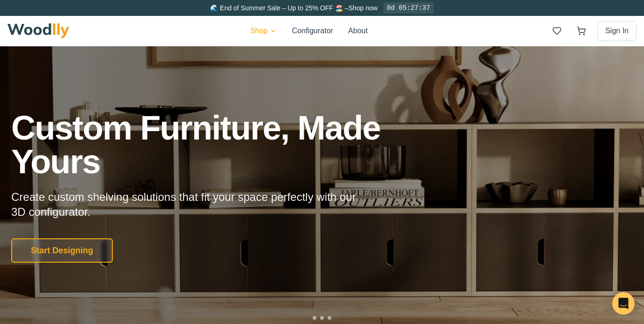  What do you see at coordinates (313, 31) in the screenshot?
I see `button: Configurator` at bounding box center [313, 31].